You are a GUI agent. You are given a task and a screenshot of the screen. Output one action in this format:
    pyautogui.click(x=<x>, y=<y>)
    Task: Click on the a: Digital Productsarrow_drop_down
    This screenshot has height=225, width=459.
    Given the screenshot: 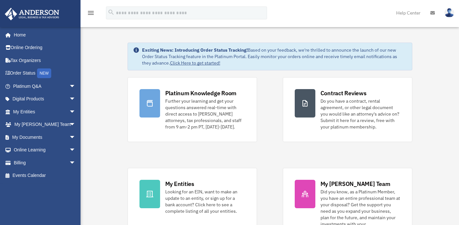 What is the action you would take?
    pyautogui.click(x=45, y=99)
    